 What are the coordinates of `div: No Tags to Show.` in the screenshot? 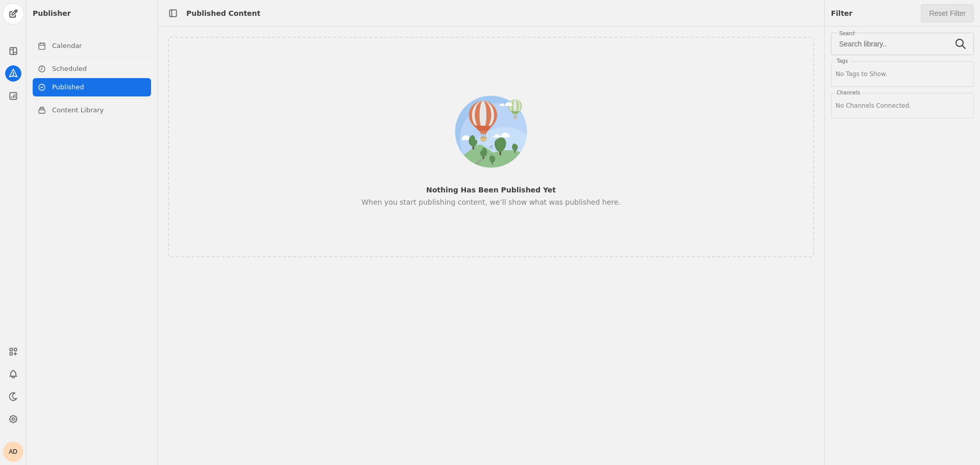 It's located at (902, 74).